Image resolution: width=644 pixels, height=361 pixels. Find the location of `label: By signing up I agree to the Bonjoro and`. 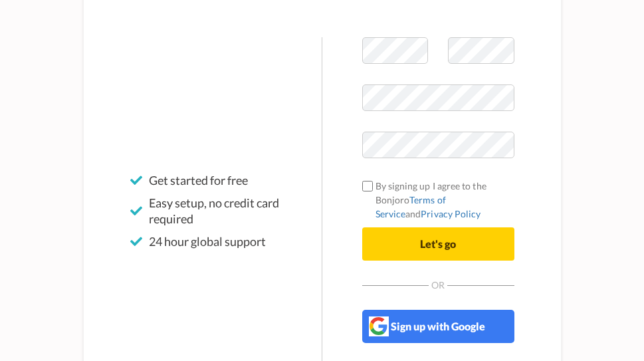

label: By signing up I agree to the Bonjoro and is located at coordinates (438, 200).